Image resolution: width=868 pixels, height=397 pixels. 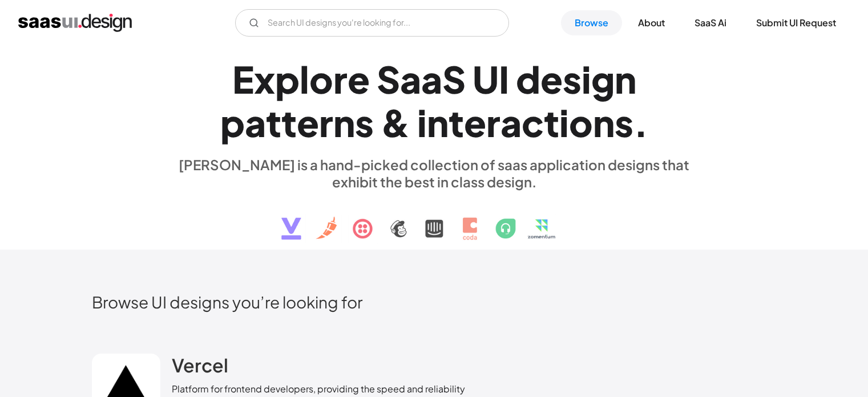 What do you see at coordinates (603, 79) in the screenshot?
I see `div: g` at bounding box center [603, 79].